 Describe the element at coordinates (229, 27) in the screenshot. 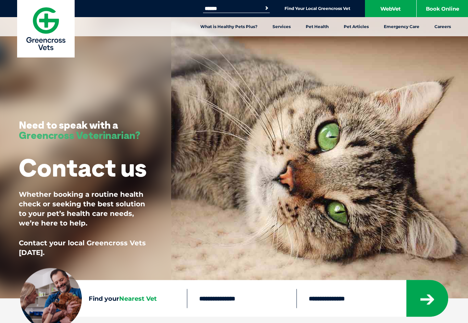

I see `a: What is Healthy Pets Plus?` at that location.